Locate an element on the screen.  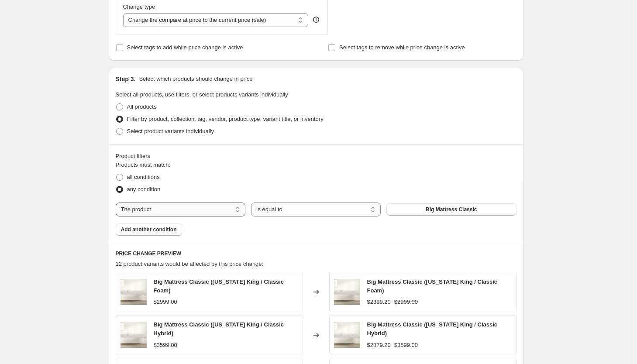
div: $2399.20 is located at coordinates (379, 302).